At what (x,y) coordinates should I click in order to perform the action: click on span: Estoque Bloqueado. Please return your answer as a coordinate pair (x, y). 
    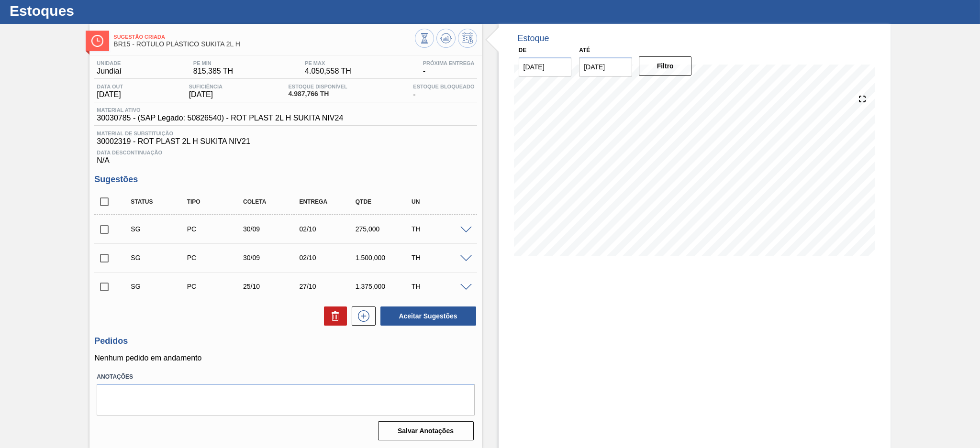
    Looking at the image, I should click on (444, 87).